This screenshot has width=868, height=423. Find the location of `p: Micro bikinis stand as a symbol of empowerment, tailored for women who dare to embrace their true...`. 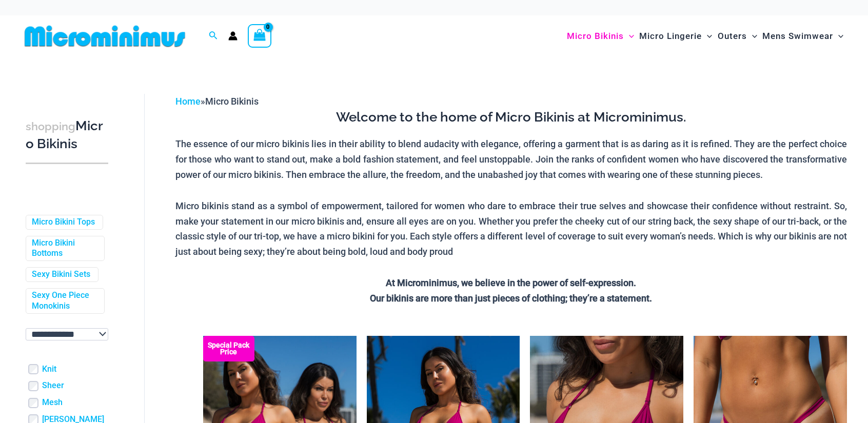

p: Micro bikinis stand as a symbol of empowerment, tailored for women who dare to embrace their true... is located at coordinates (511, 229).